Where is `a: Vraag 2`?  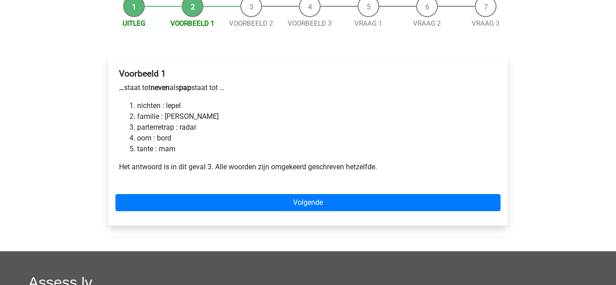 a: Vraag 2 is located at coordinates (427, 23).